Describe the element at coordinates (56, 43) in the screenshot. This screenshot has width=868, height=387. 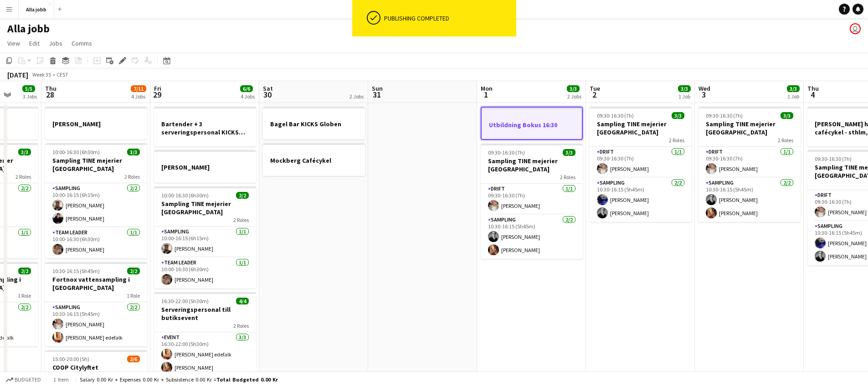
I see `a: Jobs` at that location.